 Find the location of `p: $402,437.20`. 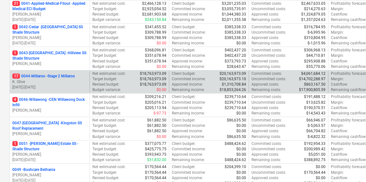

p: $402,437.20 is located at coordinates (236, 55).